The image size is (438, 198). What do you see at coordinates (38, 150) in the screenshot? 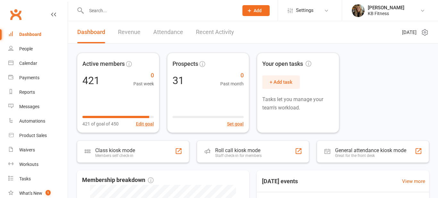
I see `a: Waivers` at bounding box center [38, 150].